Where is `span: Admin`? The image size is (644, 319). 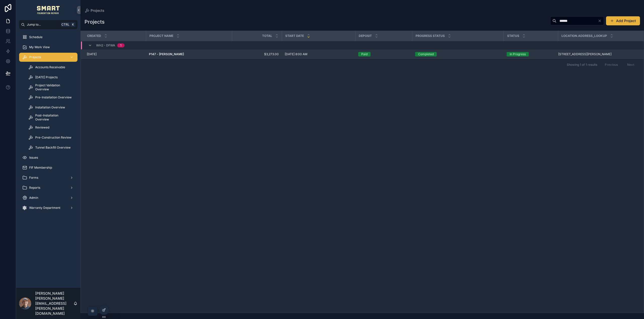
span: Admin is located at coordinates (34, 198).